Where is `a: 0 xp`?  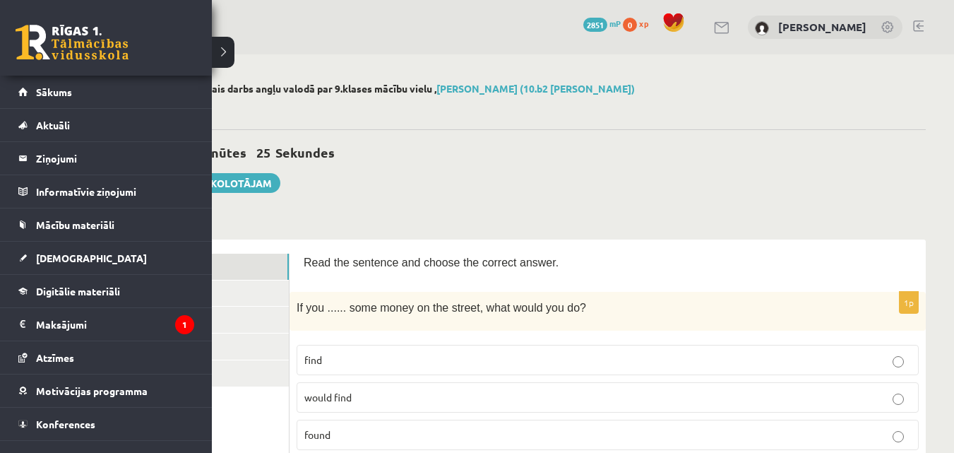
a: 0 xp is located at coordinates (639, 23).